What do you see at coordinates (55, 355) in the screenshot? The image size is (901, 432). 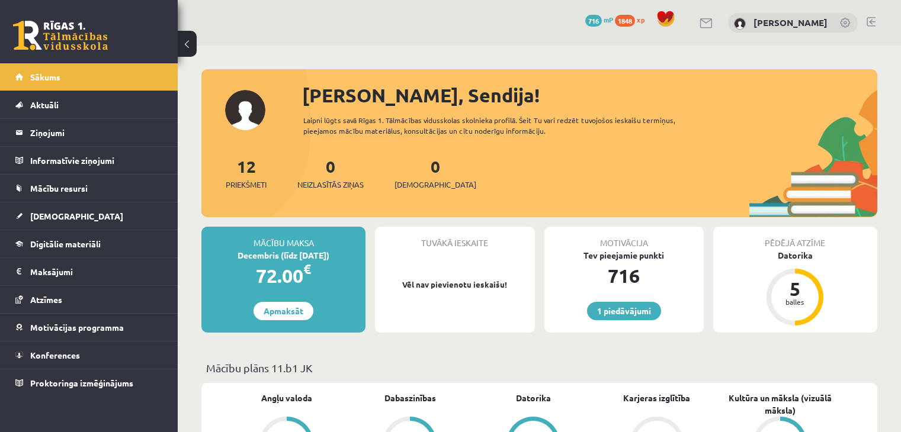 I see `span: Konferences` at bounding box center [55, 355].